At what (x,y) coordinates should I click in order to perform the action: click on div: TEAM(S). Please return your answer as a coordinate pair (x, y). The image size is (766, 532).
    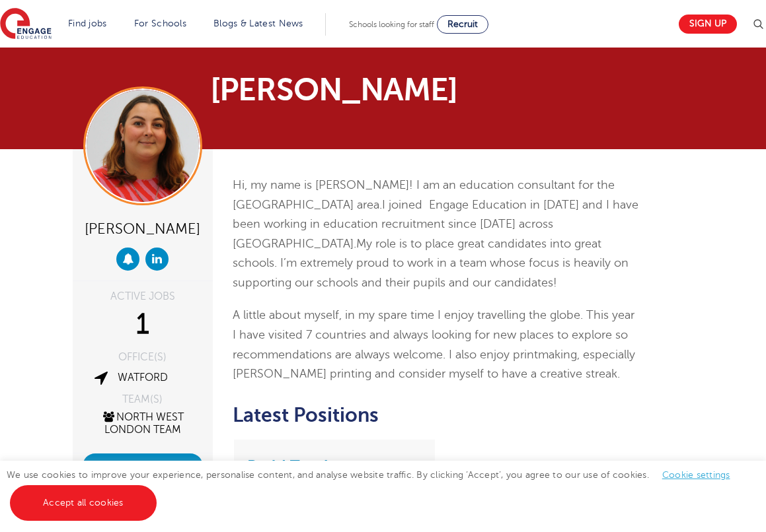
    Looking at the image, I should click on (143, 399).